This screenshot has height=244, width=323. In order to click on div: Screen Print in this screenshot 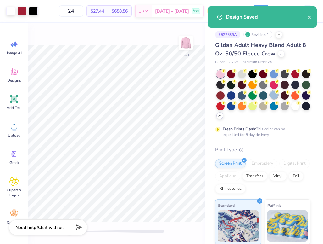, I will do `click(230, 163)`.